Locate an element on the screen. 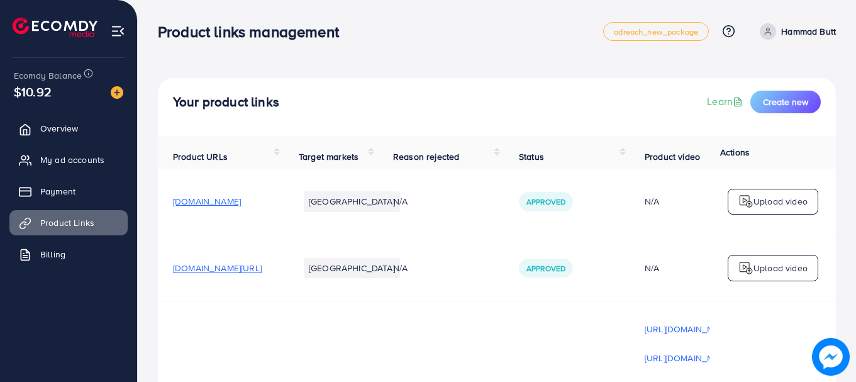 The height and width of the screenshot is (382, 856). span: Billing is located at coordinates (53, 254).